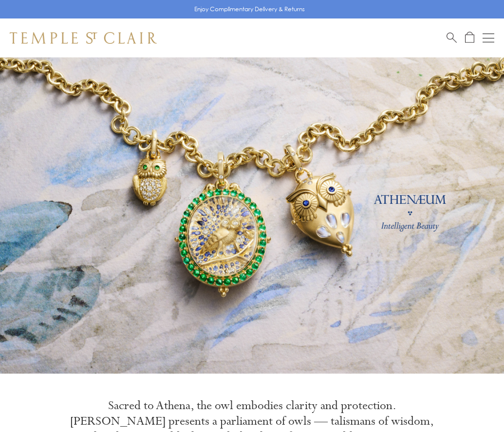 Image resolution: width=504 pixels, height=432 pixels. What do you see at coordinates (488, 38) in the screenshot?
I see `button: Open navigation` at bounding box center [488, 38].